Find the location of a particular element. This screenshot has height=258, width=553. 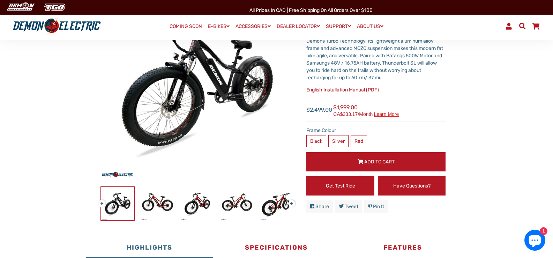

span: Tweet is located at coordinates (351, 206).